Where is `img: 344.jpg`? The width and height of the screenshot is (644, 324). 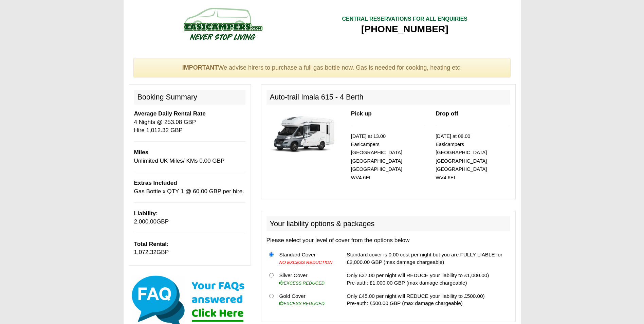
img: 344.jpg is located at coordinates (303, 133).